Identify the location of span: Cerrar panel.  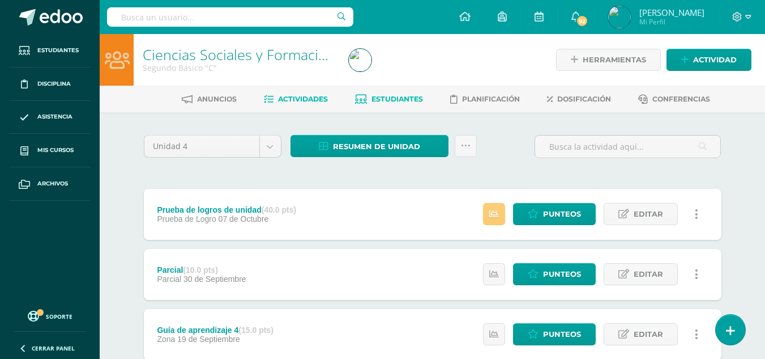
(53, 348).